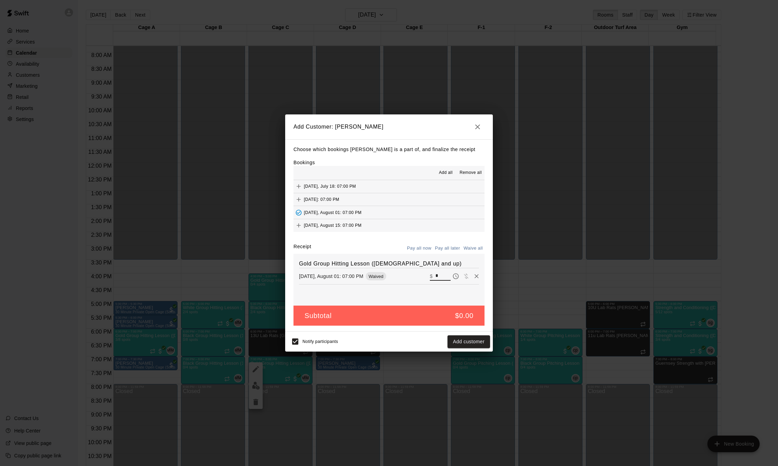 The height and width of the screenshot is (466, 778). Describe the element at coordinates (446, 173) in the screenshot. I see `span: Add all` at that location.